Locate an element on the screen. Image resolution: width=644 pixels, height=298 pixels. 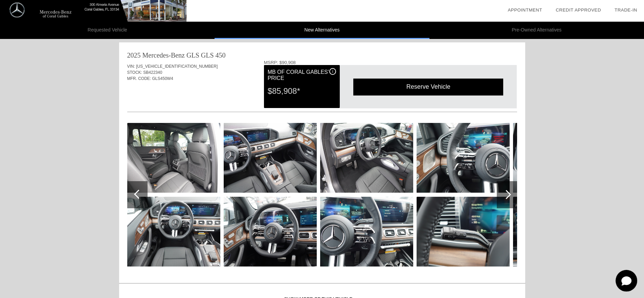
a: Credit Approved is located at coordinates (578, 10).